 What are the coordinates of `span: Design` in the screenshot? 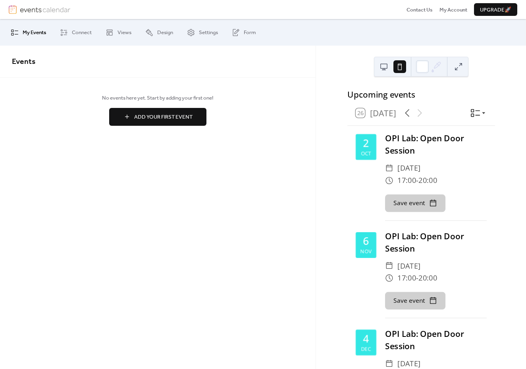 It's located at (165, 33).